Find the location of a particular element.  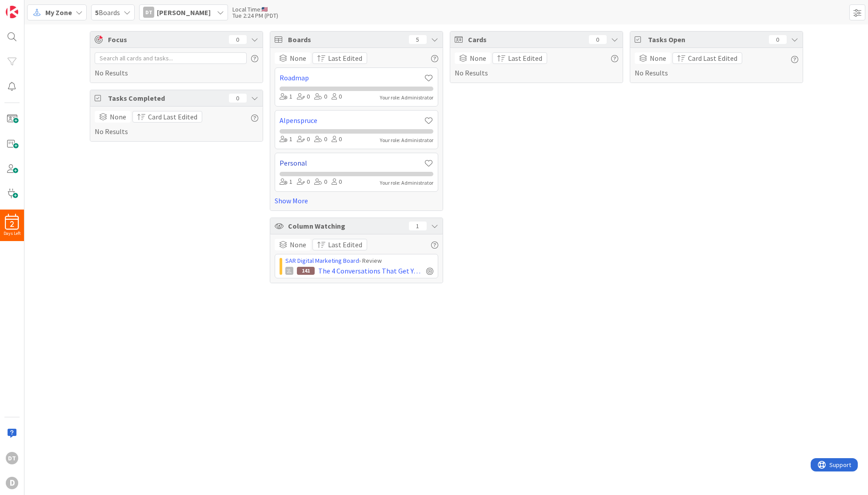

div: D is located at coordinates (12, 483).